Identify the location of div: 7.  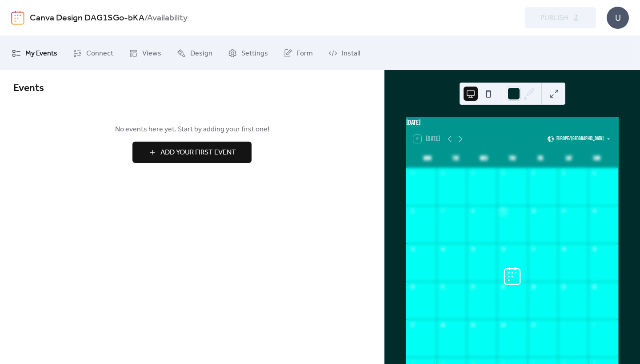
(442, 211).